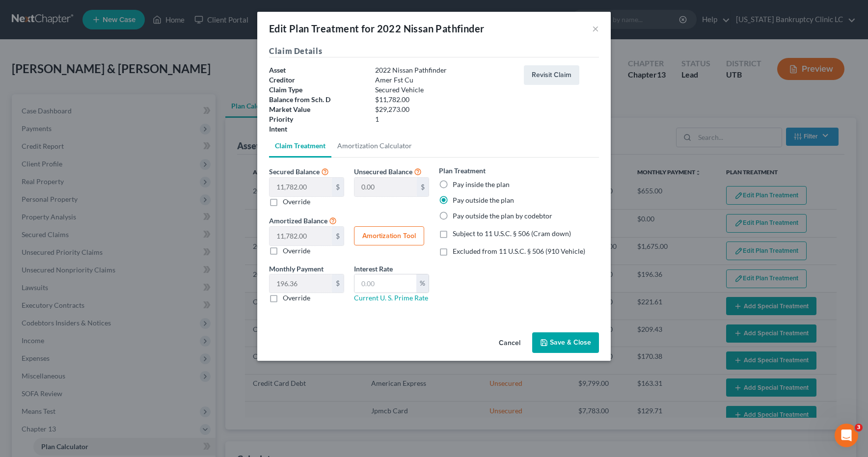 This screenshot has height=457, width=868. Describe the element at coordinates (317, 89) in the screenshot. I see `div: Claim Type` at that location.